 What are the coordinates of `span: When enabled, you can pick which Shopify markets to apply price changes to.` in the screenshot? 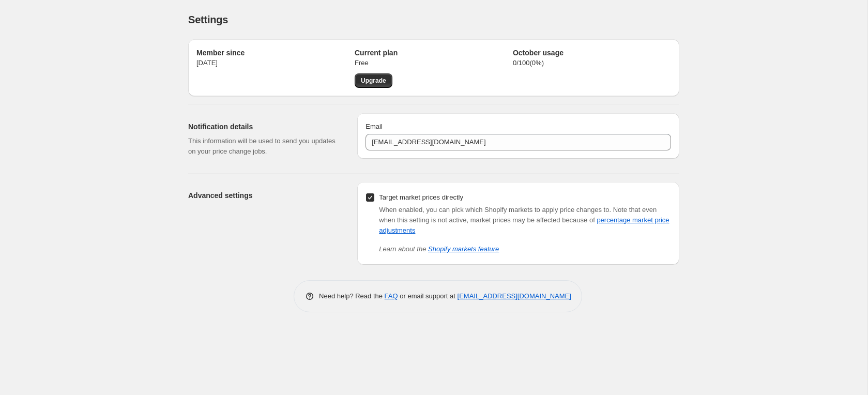 It's located at (495, 209).